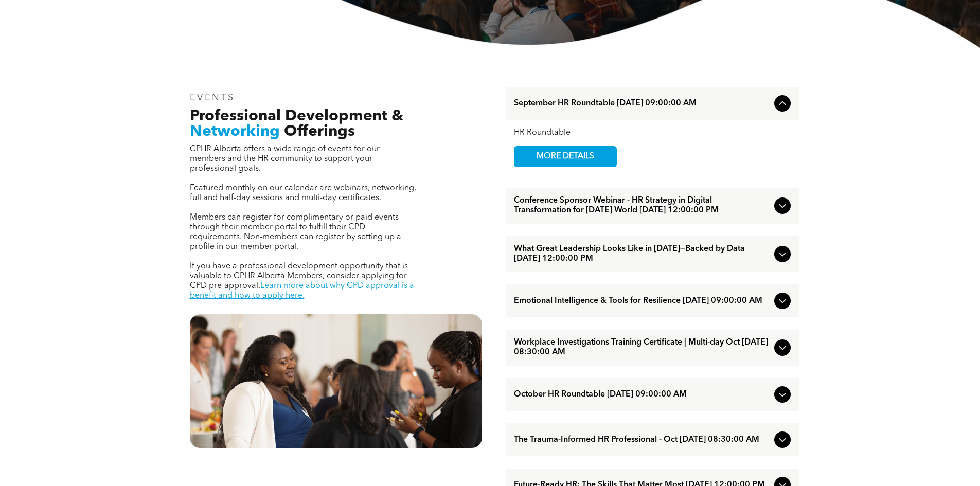  I want to click on span: EVENTS, so click(213, 98).